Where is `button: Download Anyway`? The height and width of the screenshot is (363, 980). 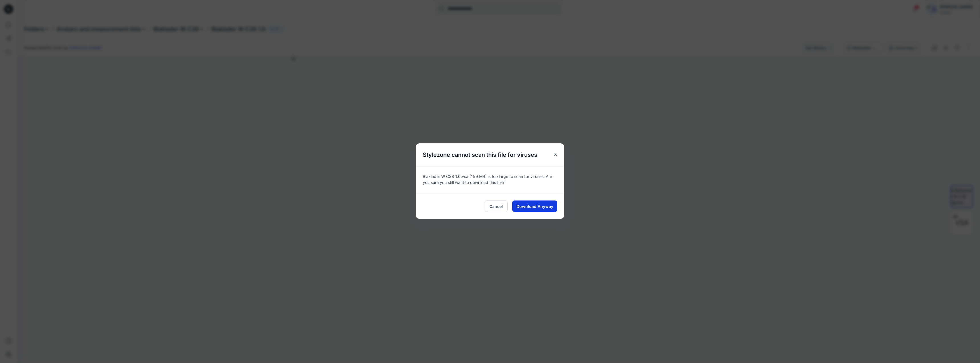
button: Download Anyway is located at coordinates (535, 206).